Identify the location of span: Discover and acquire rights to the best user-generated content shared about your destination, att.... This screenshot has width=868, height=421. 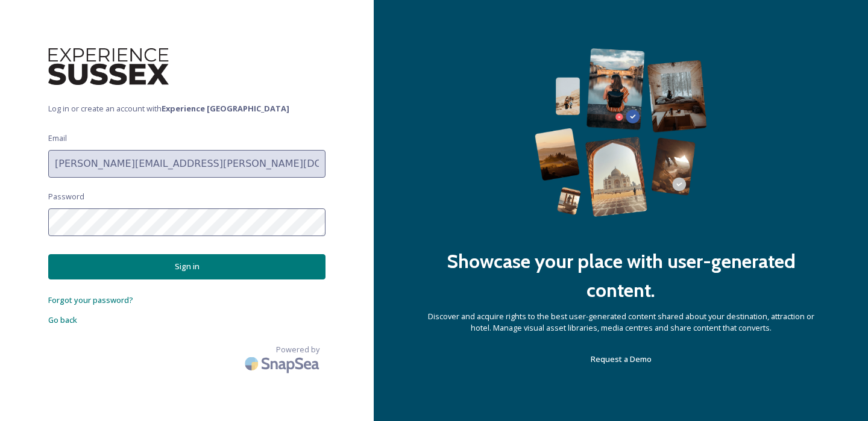
(621, 323).